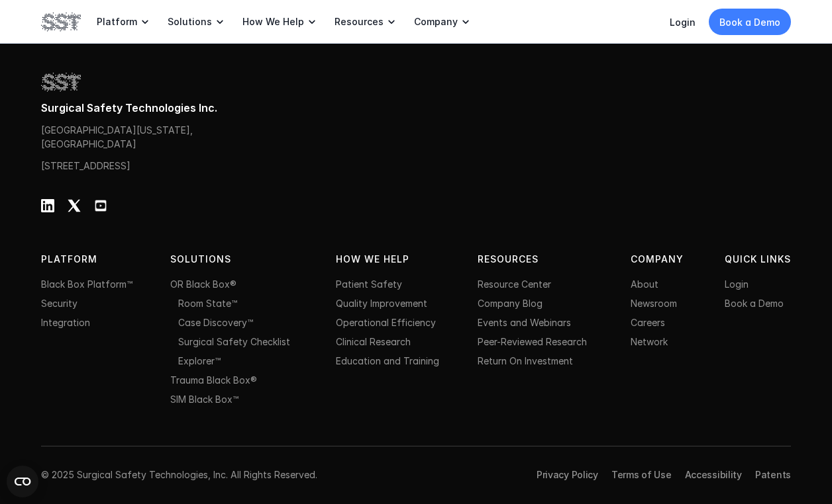  What do you see at coordinates (203, 284) in the screenshot?
I see `a: OR Black Box®` at bounding box center [203, 284].